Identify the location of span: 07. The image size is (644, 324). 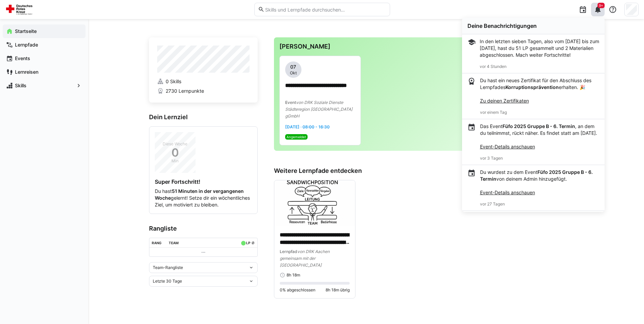
(293, 67).